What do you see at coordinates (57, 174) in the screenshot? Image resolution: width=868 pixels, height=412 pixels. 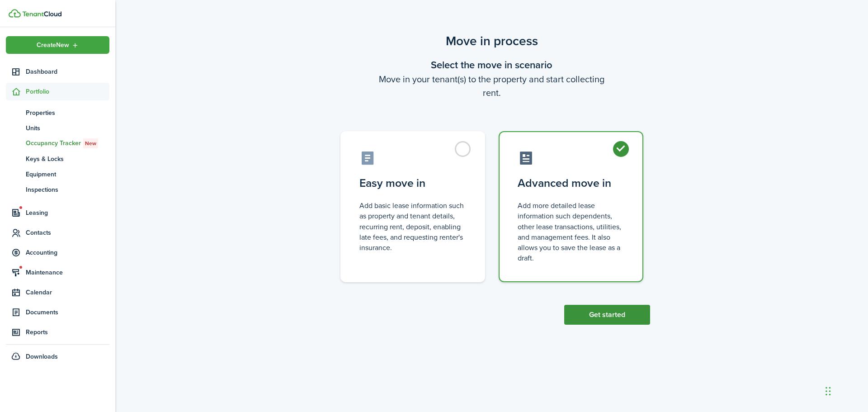 I see `a: Equipment` at bounding box center [57, 174].